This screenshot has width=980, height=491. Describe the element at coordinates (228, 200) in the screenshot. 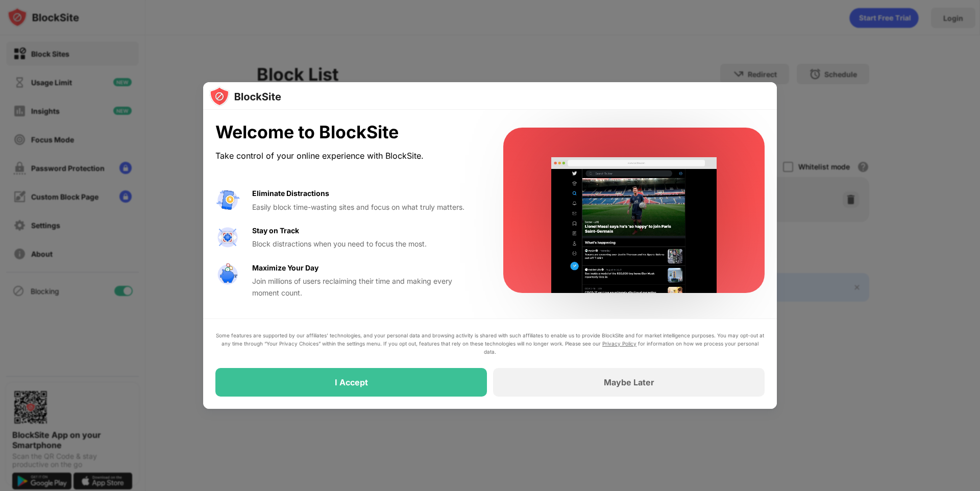

I see `img: value-avoid-distractions.svg` at that location.